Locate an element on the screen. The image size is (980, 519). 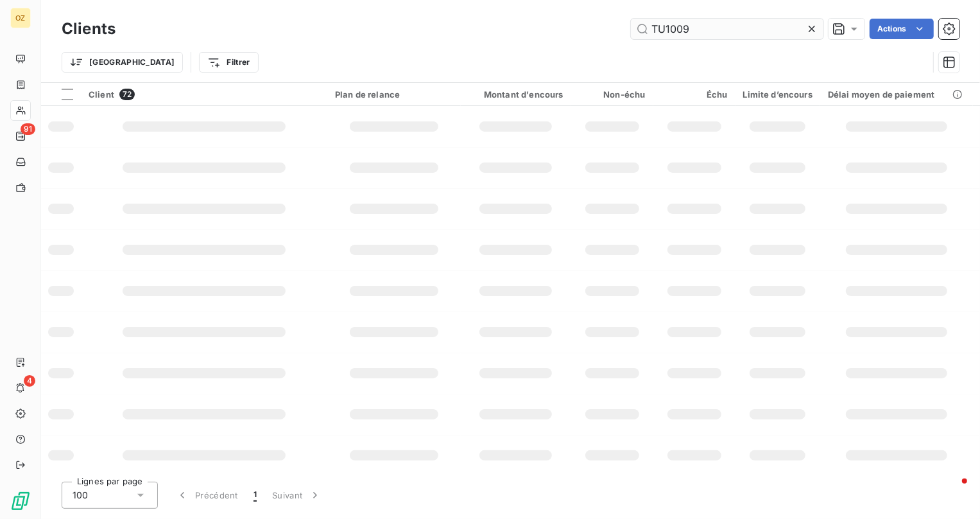
div: Limite d’encours is located at coordinates (778, 94).